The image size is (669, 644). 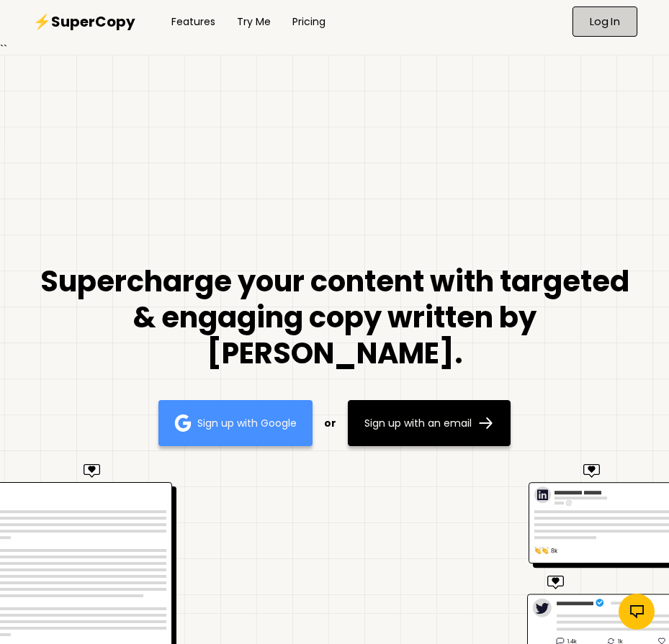 I want to click on b: or, so click(x=329, y=423).